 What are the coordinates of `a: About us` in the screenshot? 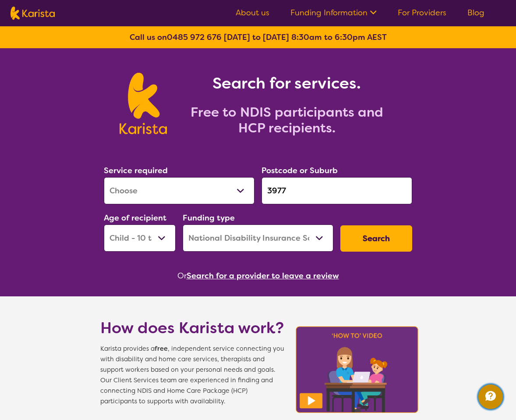 It's located at (252, 13).